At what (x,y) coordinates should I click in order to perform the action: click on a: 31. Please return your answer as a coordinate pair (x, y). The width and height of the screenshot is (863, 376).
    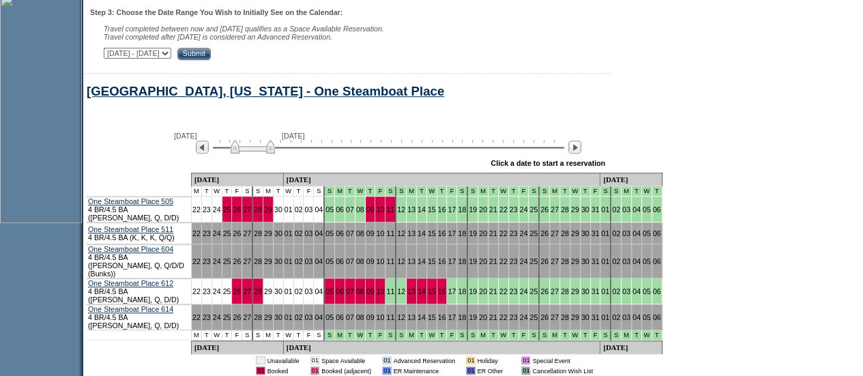
    Looking at the image, I should click on (596, 210).